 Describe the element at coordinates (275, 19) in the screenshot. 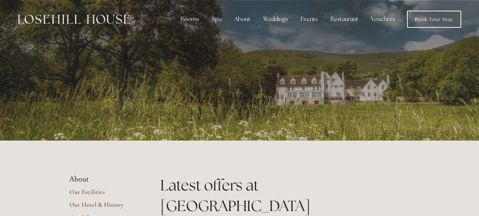

I see `div: Weddings` at that location.